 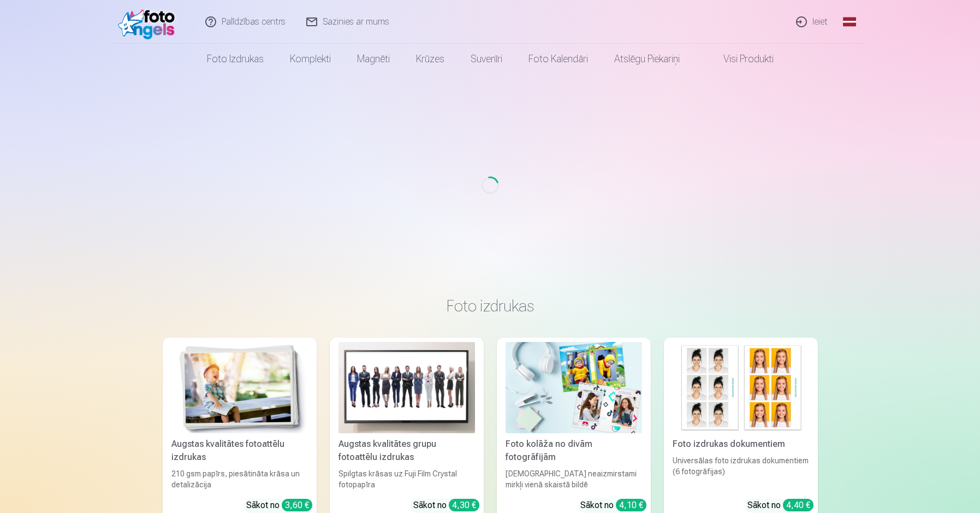 What do you see at coordinates (297, 504) in the screenshot?
I see `div: 3,60 €` at bounding box center [297, 504].